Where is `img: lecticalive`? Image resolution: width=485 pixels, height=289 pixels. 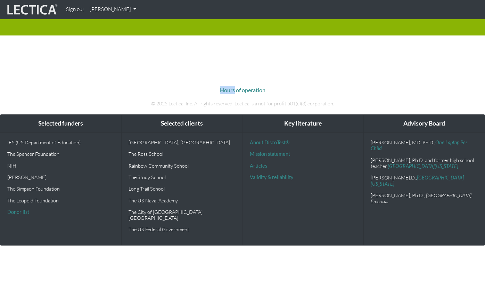 img: lecticalive is located at coordinates (32, 10).